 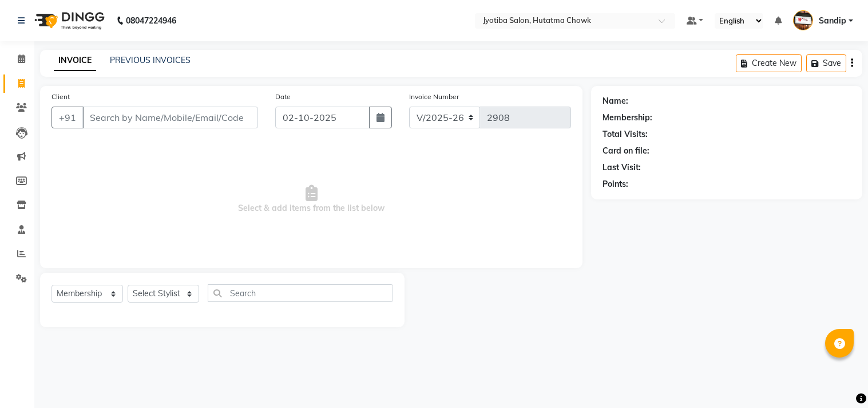 I want to click on button: Save, so click(x=827, y=63).